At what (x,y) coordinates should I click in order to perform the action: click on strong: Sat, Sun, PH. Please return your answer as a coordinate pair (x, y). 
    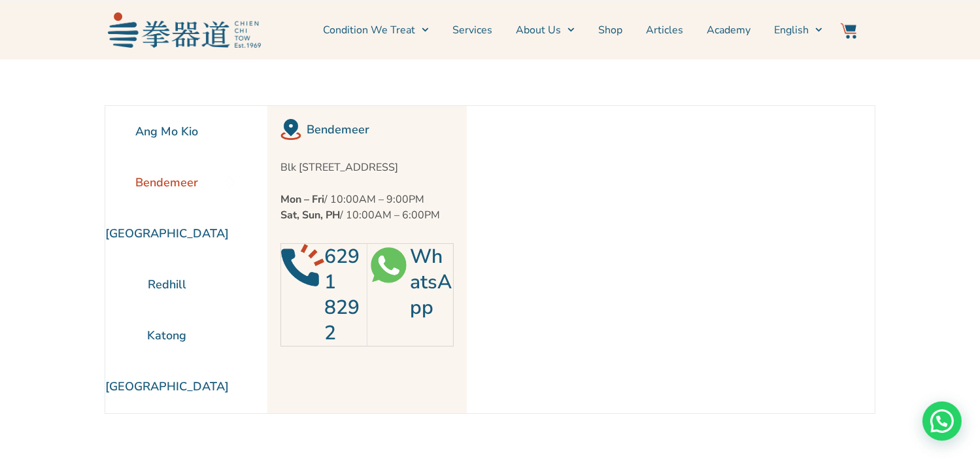
    Looking at the image, I should click on (310, 215).